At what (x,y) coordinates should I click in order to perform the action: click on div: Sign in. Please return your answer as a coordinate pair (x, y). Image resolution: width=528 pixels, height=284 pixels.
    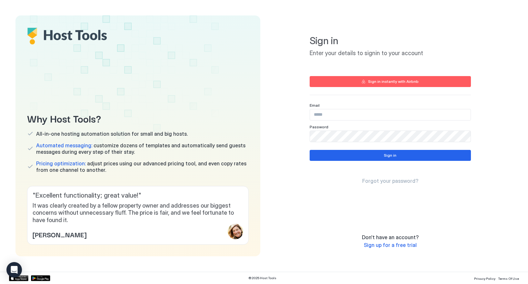
    Looking at the image, I should click on (390, 155).